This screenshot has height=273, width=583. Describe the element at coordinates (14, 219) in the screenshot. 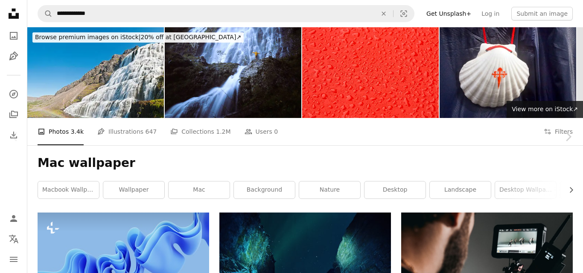

I see `a: Log in / Sign up` at that location.